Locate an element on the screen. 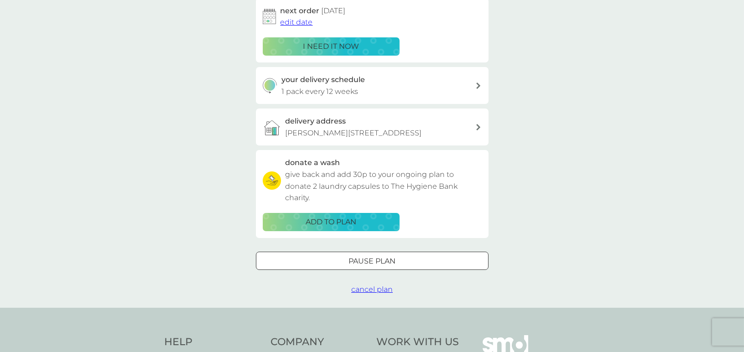 Image resolution: width=744 pixels, height=352 pixels. h2: next order is located at coordinates (313, 11).